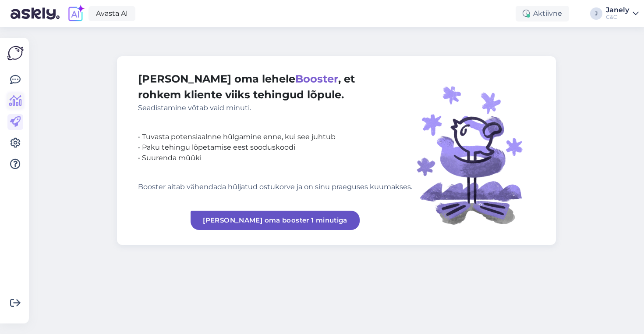  Describe the element at coordinates (618, 10) in the screenshot. I see `div: Janely` at that location.